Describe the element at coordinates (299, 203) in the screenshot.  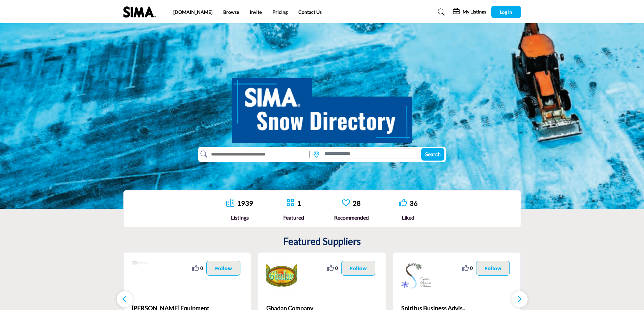
I see `a: 1` at that location.